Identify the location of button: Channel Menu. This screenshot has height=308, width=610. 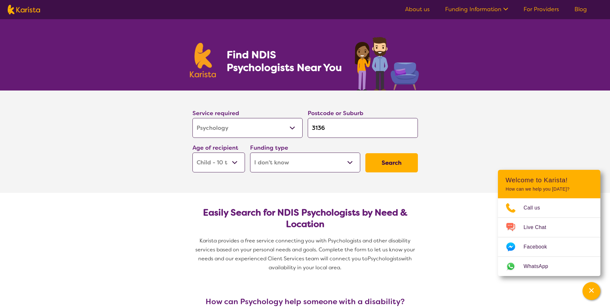
(591, 291).